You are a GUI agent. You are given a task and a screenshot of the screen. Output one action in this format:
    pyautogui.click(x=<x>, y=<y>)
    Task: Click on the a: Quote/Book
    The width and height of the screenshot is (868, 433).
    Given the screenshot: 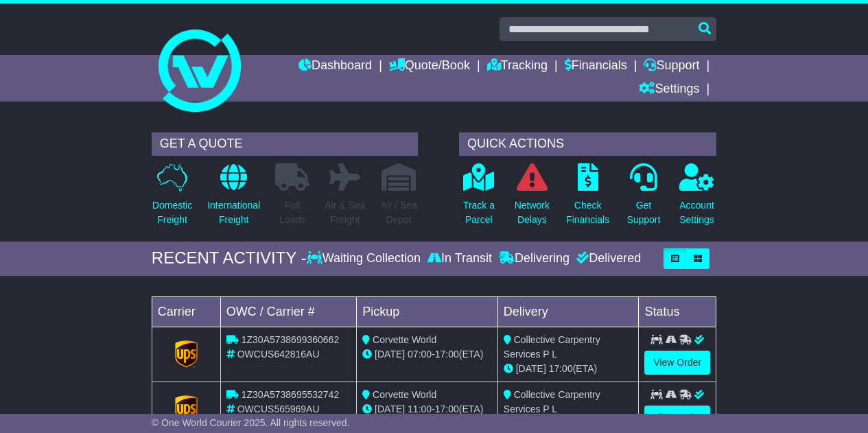 What is the action you would take?
    pyautogui.click(x=430, y=66)
    